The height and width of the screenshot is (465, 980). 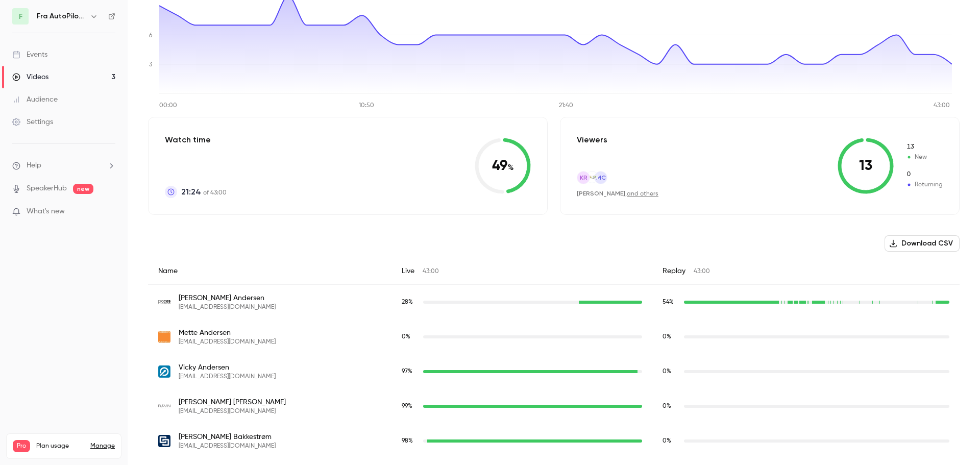 I want to click on span: 97 %, so click(x=406, y=372).